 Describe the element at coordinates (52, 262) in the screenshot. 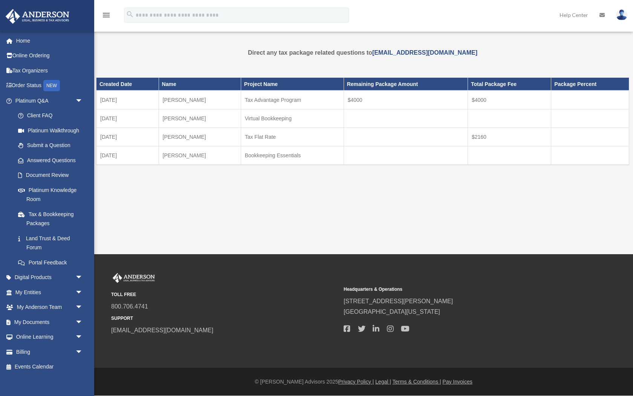

I see `a: Portal Feedback` at that location.